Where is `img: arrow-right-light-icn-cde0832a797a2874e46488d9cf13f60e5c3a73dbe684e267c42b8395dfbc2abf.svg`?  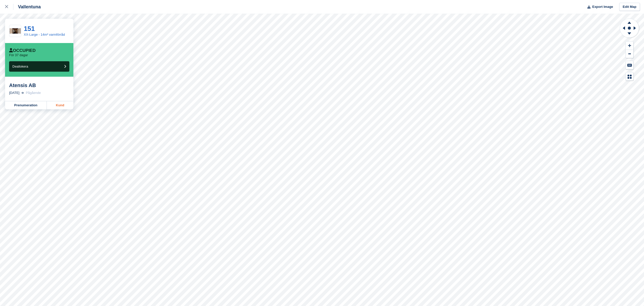
img: arrow-right-light-icn-cde0832a797a2874e46488d9cf13f60e5c3a73dbe684e267c42b8395dfbc2abf.svg is located at coordinates (23, 93).